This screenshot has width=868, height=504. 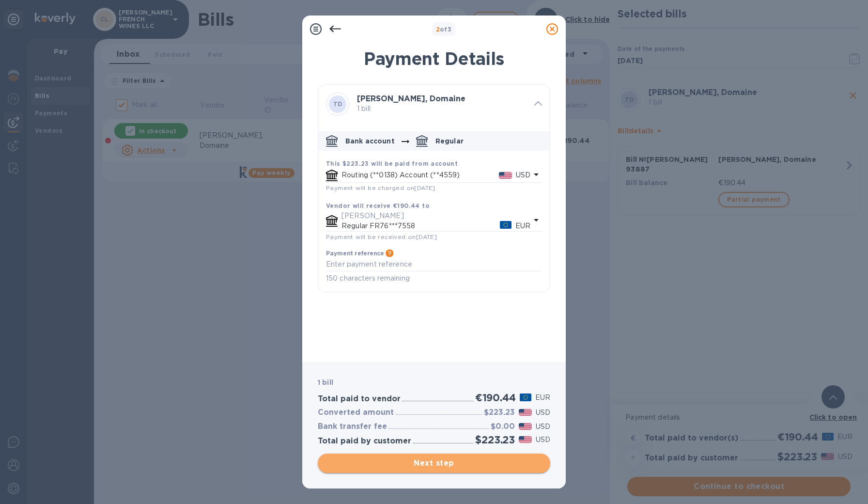 What do you see at coordinates (503, 426) in the screenshot?
I see `h3: $0.00` at bounding box center [503, 426].